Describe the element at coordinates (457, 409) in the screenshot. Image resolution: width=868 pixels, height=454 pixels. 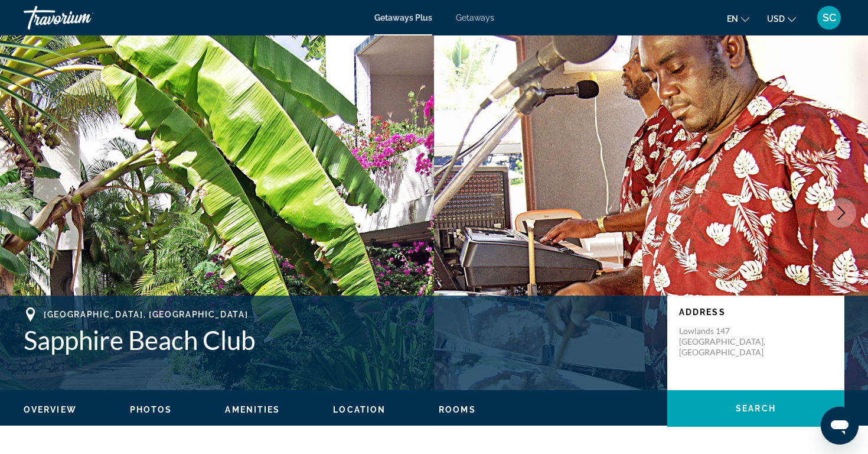
I see `span: Rooms` at that location.